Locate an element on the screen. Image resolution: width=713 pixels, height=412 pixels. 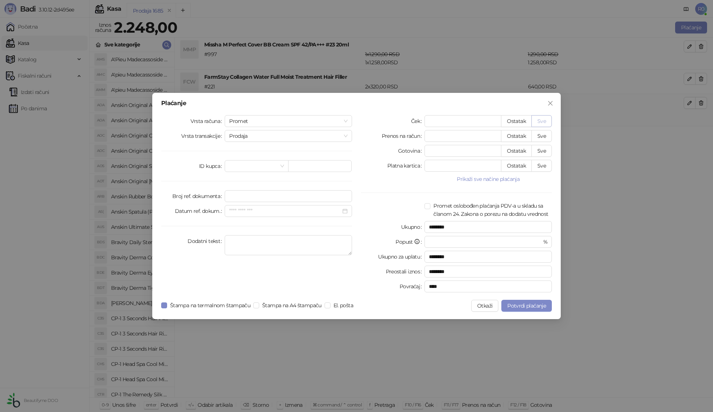
input: Broj ref. dokumenta is located at coordinates (288, 196).